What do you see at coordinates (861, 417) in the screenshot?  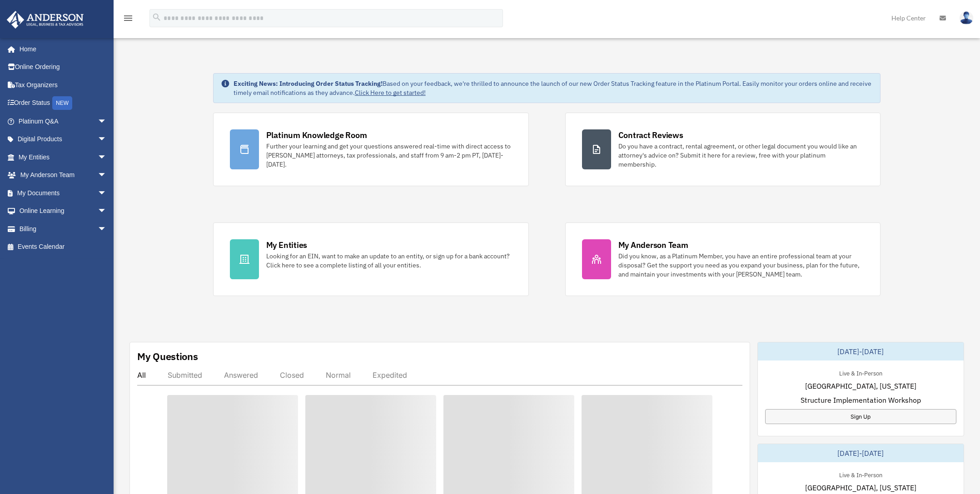 I see `div: Sign Up` at bounding box center [861, 417].